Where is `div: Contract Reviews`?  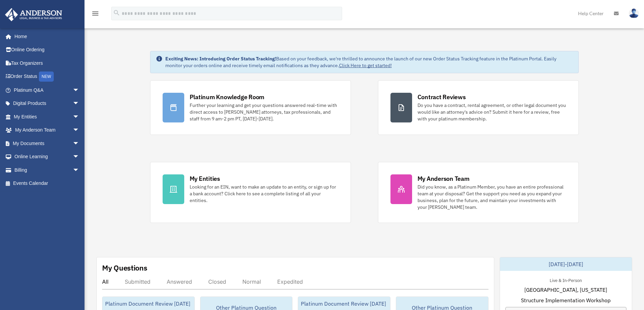
div: Contract Reviews is located at coordinates (441, 97).